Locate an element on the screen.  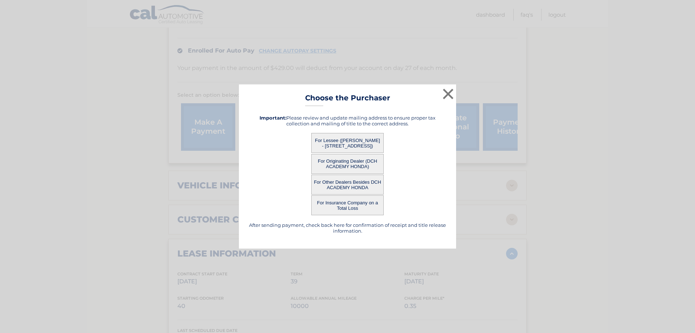
strong: Important: is located at coordinates (273, 118).